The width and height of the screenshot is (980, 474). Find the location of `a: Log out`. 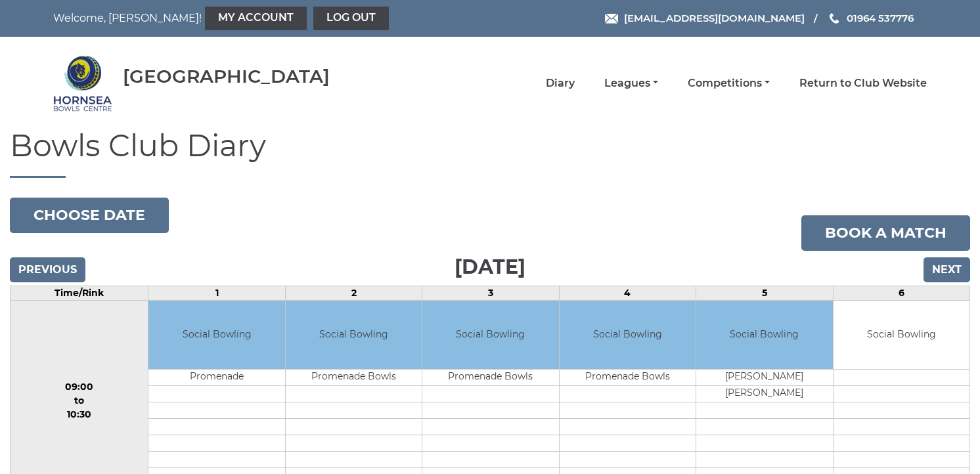

a: Log out is located at coordinates (351, 19).